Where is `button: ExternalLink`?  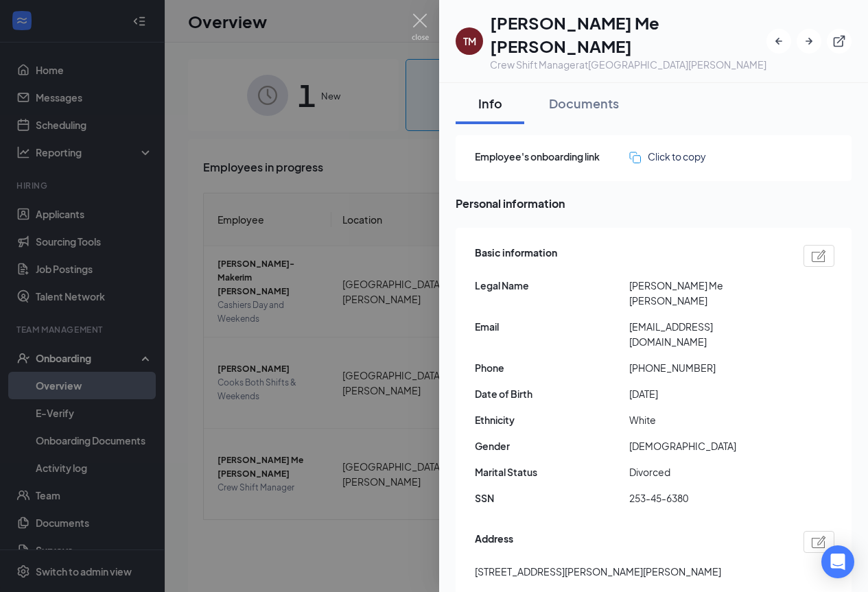 button: ExternalLink is located at coordinates (839, 41).